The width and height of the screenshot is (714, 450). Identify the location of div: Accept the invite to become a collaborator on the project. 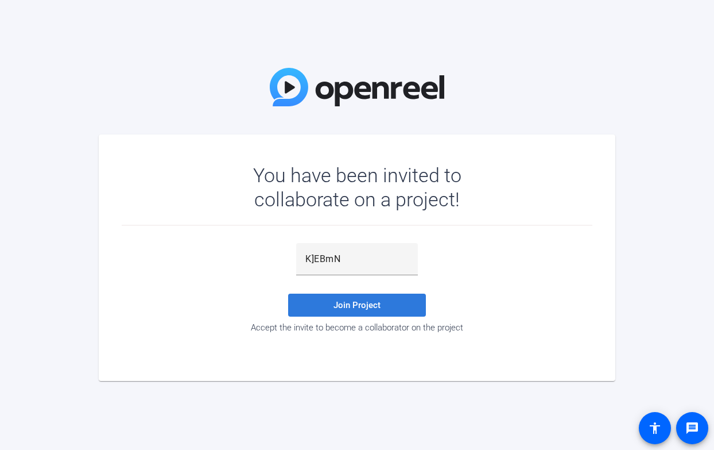
(357, 327).